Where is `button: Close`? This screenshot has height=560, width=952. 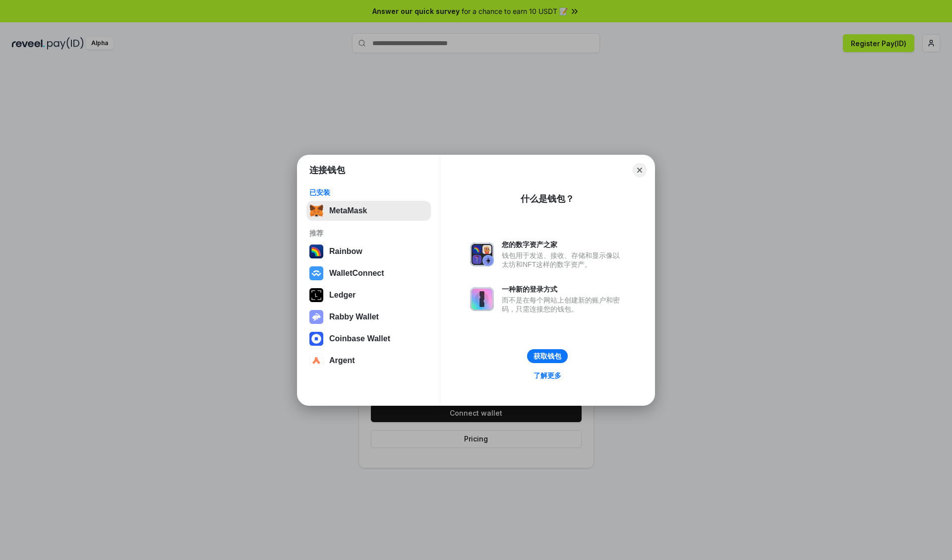 button: Close is located at coordinates (640, 170).